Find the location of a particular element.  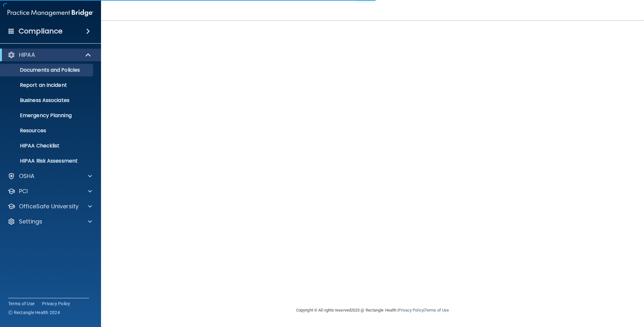

p: OfficeSafe University is located at coordinates (49, 206).